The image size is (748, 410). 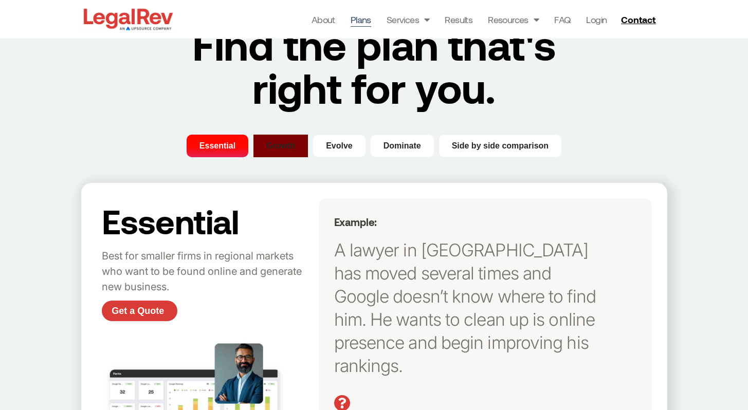 What do you see at coordinates (459, 20) in the screenshot?
I see `a: Results` at bounding box center [459, 20].